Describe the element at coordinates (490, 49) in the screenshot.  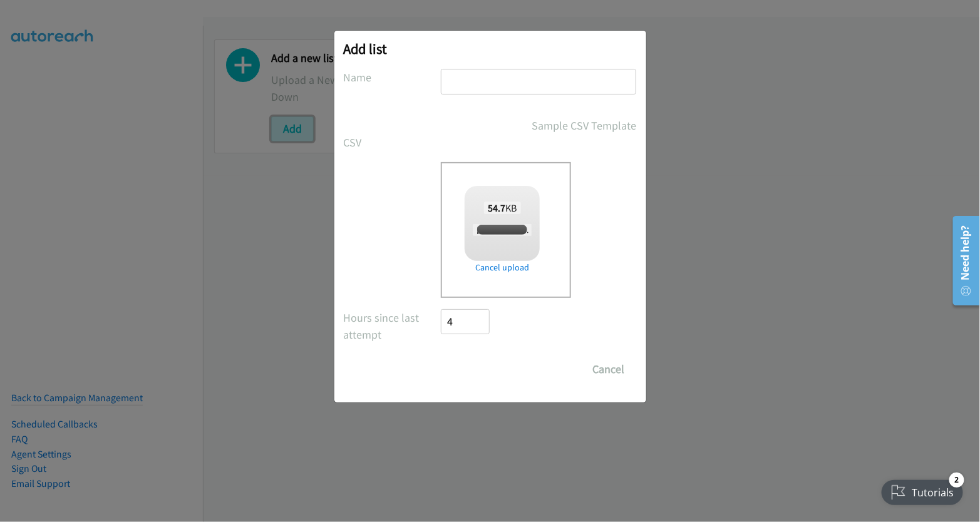
I see `h2: Add list` at that location.